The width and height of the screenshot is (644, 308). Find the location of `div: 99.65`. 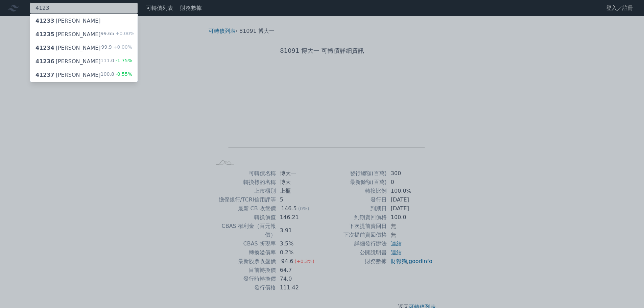

div: 99.65 is located at coordinates (118, 35).